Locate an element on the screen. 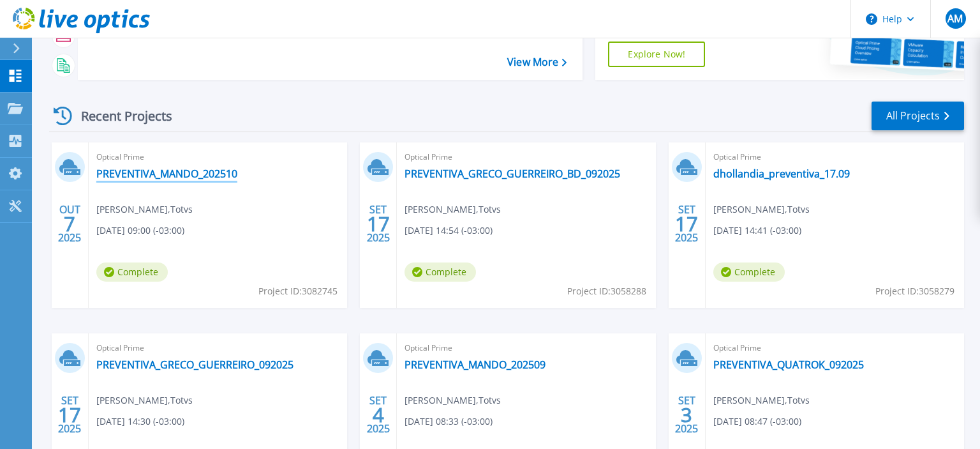 The image size is (980, 449). a: Explore Now! is located at coordinates (656, 54).